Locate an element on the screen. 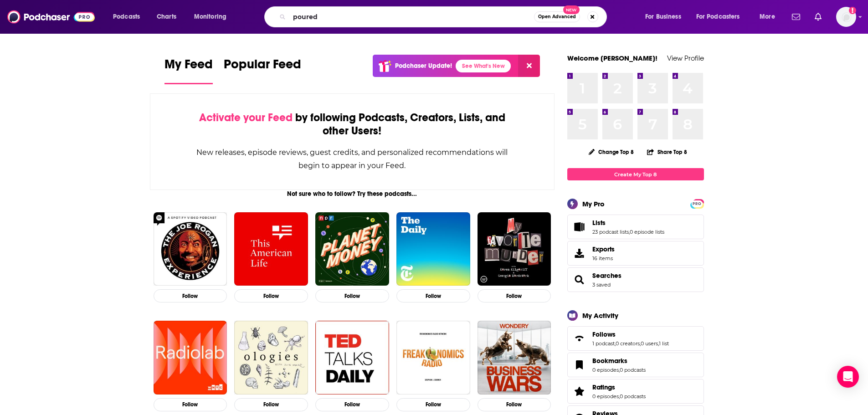  button: Open AdvancedNew is located at coordinates (557, 17).